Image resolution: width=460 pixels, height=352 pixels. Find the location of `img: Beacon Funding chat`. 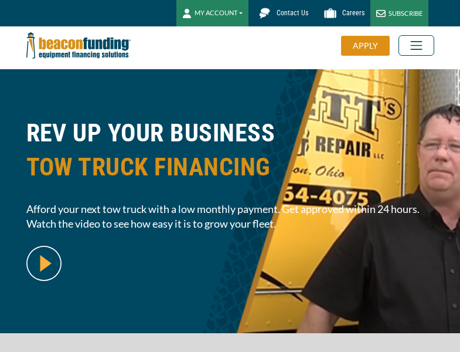

img: Beacon Funding chat is located at coordinates (264, 13).